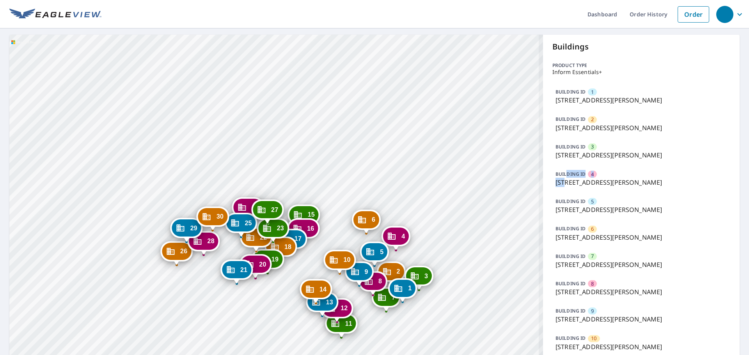 The image size is (749, 355). Describe the element at coordinates (303, 230) in the screenshot. I see `div: Dropped pin, building 16, Commercial property, 1235 John St Salinas, CA 93905` at that location.